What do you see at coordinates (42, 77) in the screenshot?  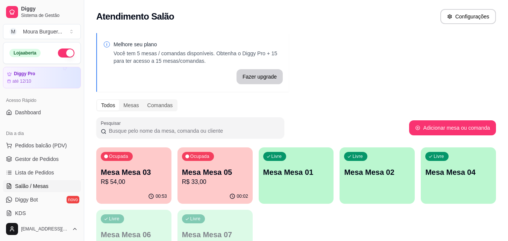 I see `a: Diggy Proaté 12/10` at bounding box center [42, 77].